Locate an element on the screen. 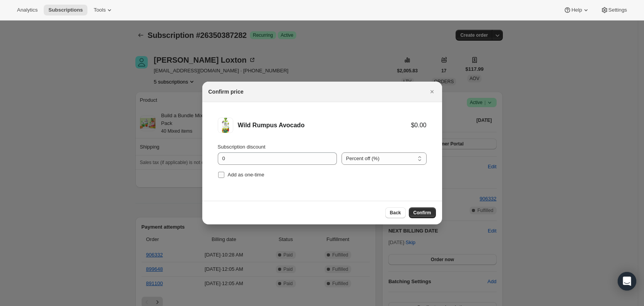 The height and width of the screenshot is (306, 644). span: Add as one-time is located at coordinates (246, 174).